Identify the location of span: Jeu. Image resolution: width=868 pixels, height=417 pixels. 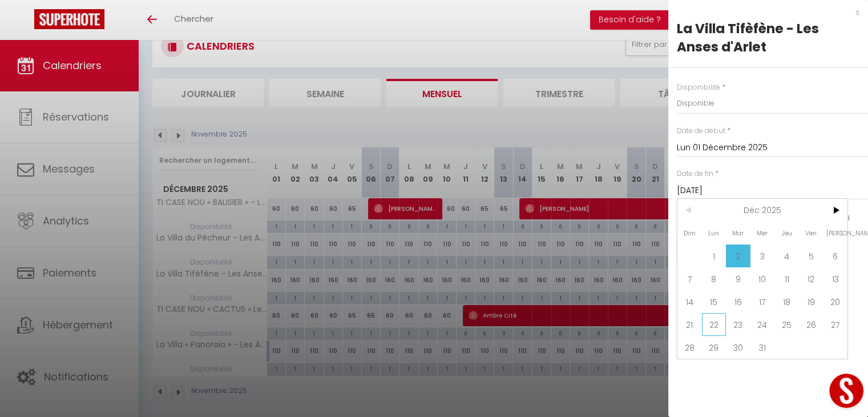
(786, 233).